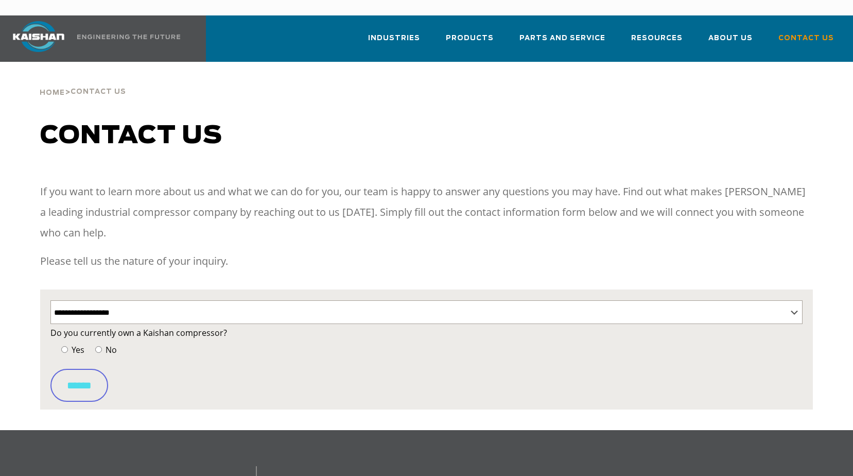 The height and width of the screenshot is (476, 853). I want to click on label: Do you currently own a Kaishan compressor?, so click(426, 333).